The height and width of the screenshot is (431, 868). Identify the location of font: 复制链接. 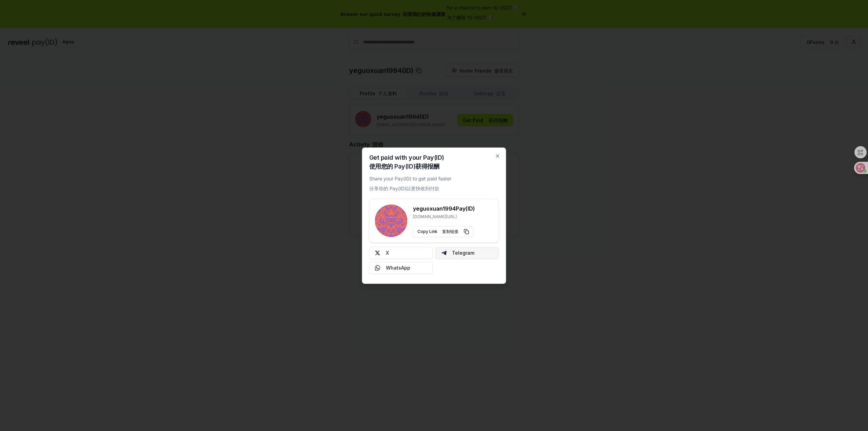
(450, 232).